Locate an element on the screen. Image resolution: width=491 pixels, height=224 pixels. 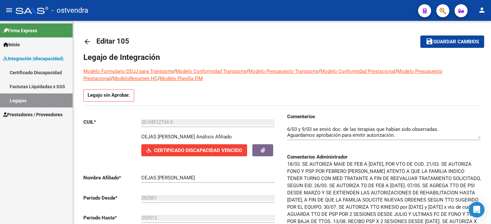
mat-icon: menu is located at coordinates (9, 10).